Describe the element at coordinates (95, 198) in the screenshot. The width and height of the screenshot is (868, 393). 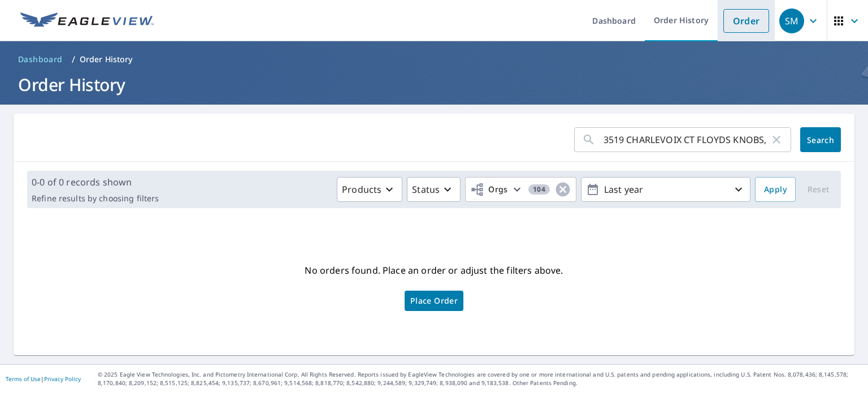
I see `p: Refine results by choosing filters` at that location.